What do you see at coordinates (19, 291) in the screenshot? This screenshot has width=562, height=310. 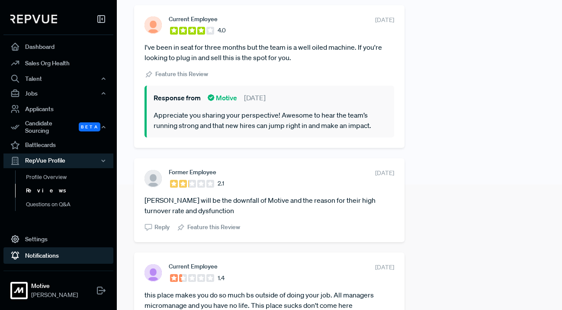 I see `img: Motive` at bounding box center [19, 291].